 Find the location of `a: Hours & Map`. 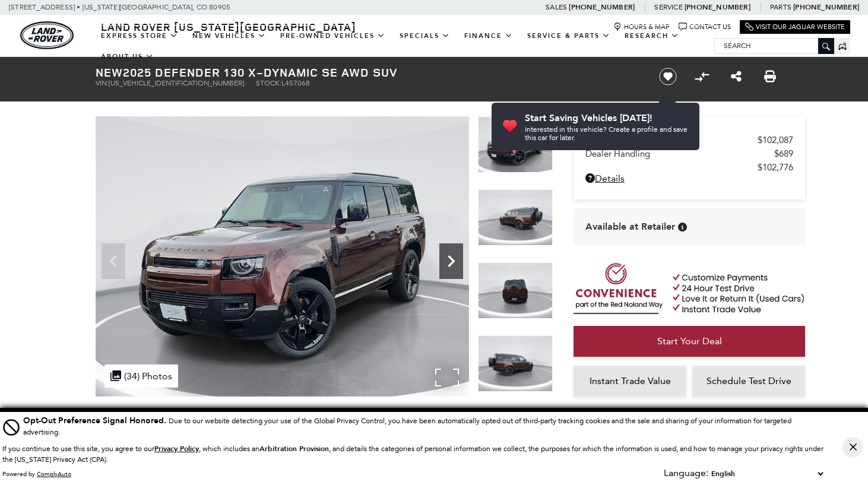

a: Hours & Map is located at coordinates (641, 27).